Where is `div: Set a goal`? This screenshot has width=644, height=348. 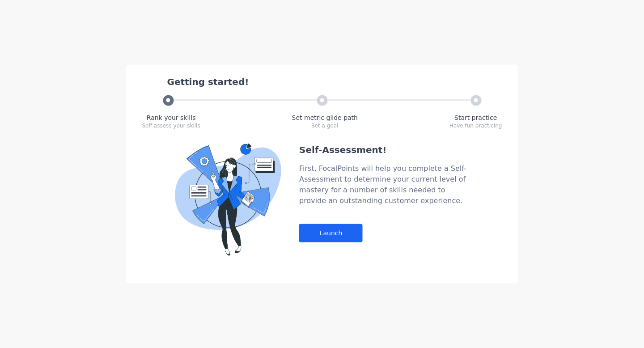
div: Set a goal is located at coordinates (325, 126).